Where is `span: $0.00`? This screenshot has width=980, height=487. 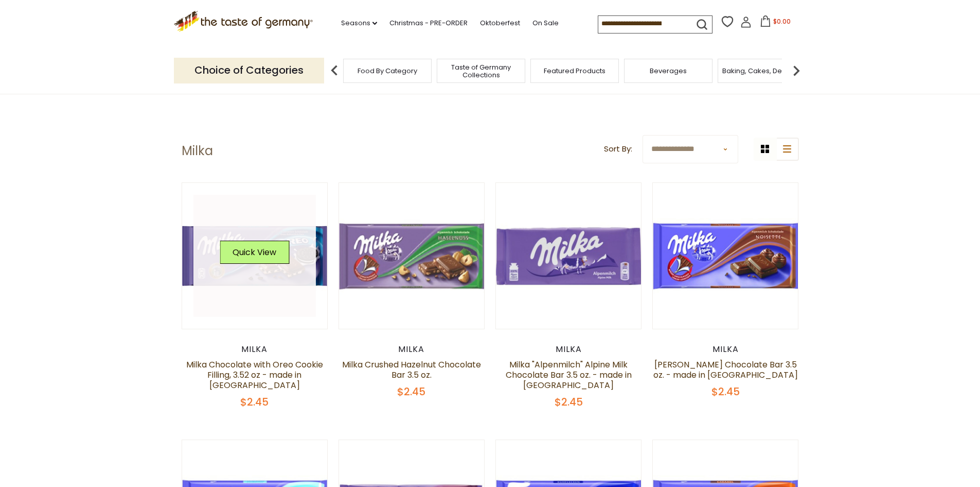
span: $0.00 is located at coordinates (782, 21).